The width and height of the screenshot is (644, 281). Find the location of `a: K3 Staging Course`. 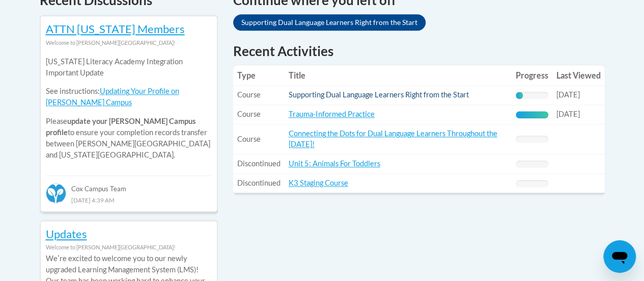

a: K3 Staging Course is located at coordinates (318, 183).